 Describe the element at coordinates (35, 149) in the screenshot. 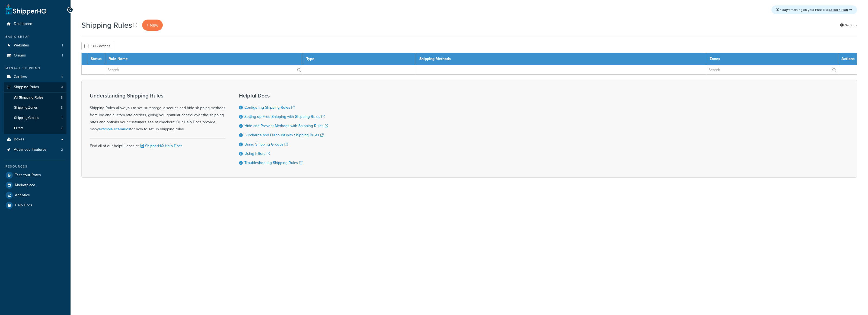

I see `a: Advanced Features 2` at that location.